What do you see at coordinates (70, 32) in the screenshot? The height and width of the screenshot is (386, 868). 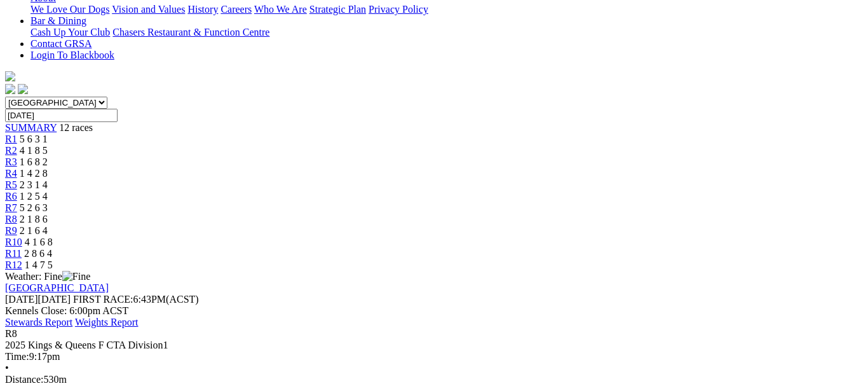 I see `a: Cash Up Your Club` at bounding box center [70, 32].